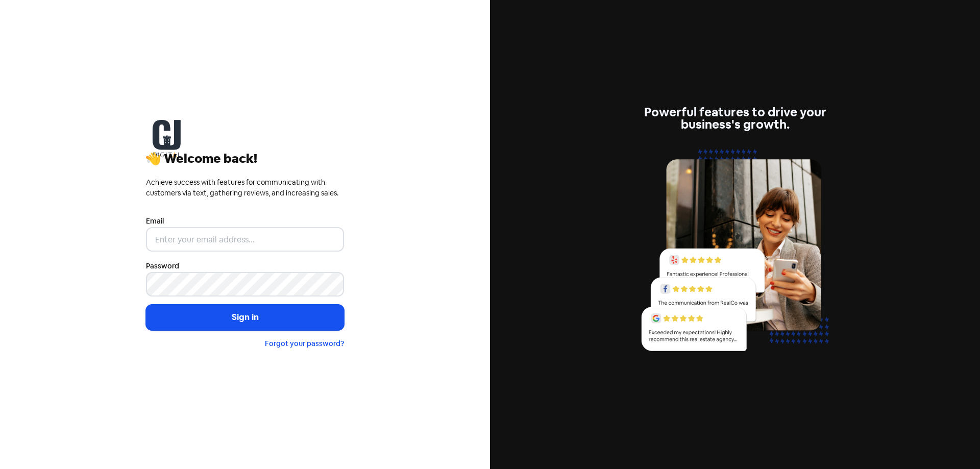  I want to click on button: Sign in, so click(245, 317).